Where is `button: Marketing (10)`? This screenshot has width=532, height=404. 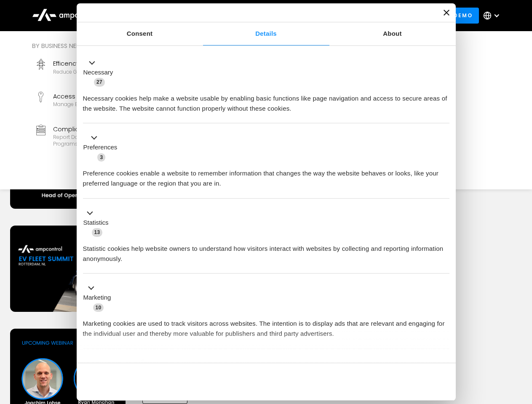 button: Marketing (10) is located at coordinates (100, 298).